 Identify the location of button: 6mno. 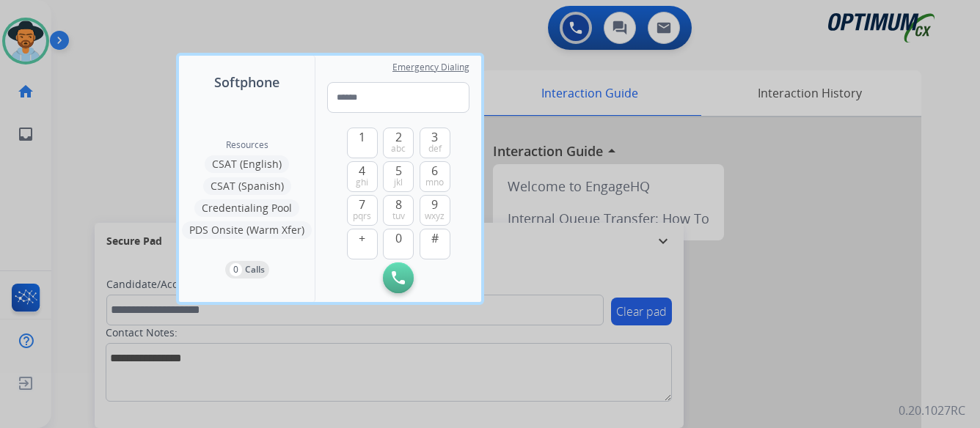
(434, 176).